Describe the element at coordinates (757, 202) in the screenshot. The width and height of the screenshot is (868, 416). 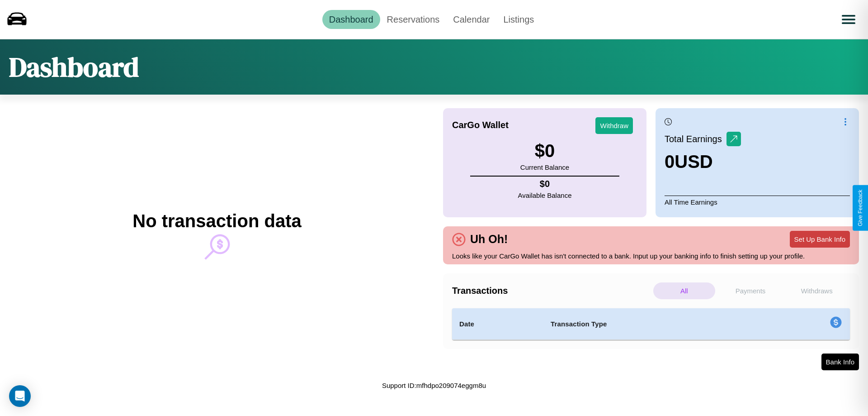
I see `p: All Time Earnings` at that location.